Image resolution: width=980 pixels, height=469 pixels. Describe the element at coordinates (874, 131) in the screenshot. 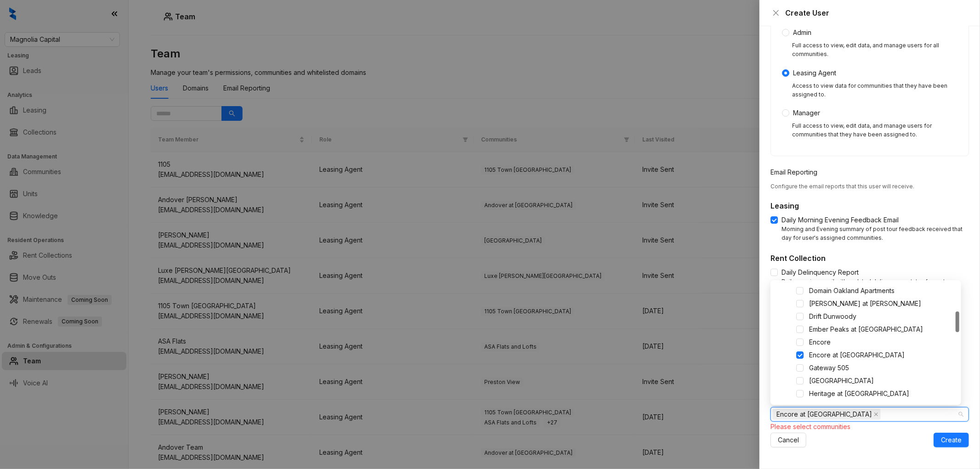

I see `div: Full access to view, edit data, and manage users for communities that they have been assigned to.` at that location.